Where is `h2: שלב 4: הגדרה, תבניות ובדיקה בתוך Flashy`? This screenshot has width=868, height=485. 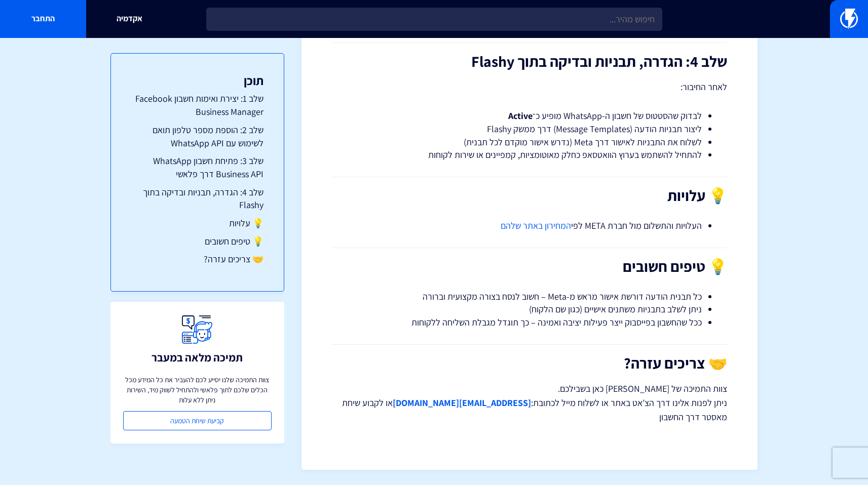
h2: שלב 4: הגדרה, תבניות ובדיקה בתוך Flashy is located at coordinates (530, 61).